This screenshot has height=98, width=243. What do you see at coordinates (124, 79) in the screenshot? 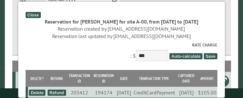
I see `th: Date` at bounding box center [124, 79].